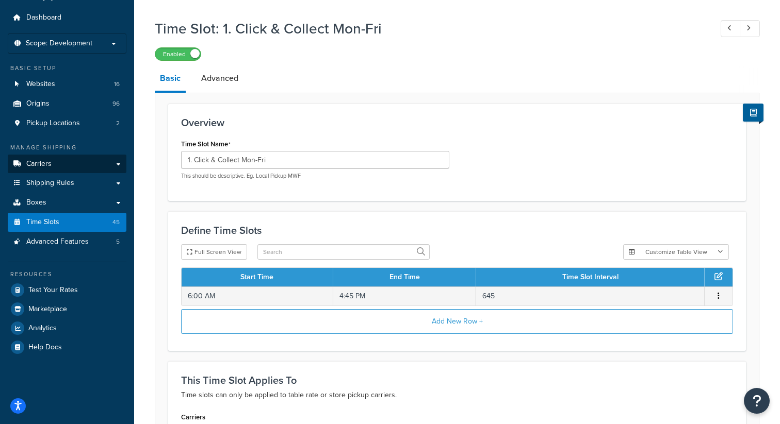 The image size is (780, 424). What do you see at coordinates (206, 144) in the screenshot?
I see `label: Time Slot Name` at bounding box center [206, 144].